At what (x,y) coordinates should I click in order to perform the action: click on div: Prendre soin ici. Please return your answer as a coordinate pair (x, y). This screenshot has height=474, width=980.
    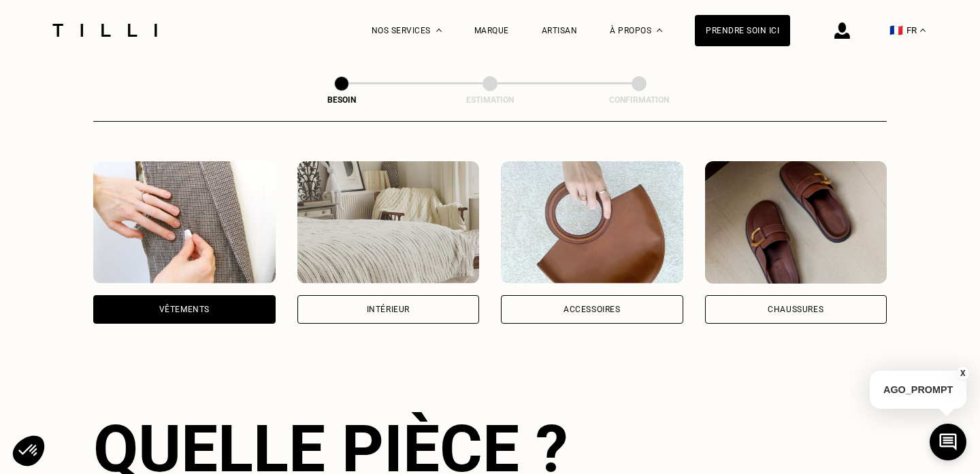
    Looking at the image, I should click on (742, 31).